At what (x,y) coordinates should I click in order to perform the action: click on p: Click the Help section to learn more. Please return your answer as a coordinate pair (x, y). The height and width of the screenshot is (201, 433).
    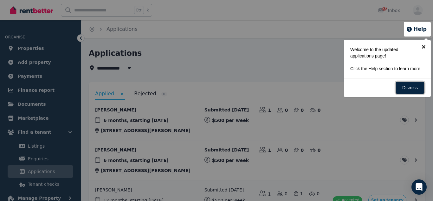
    Looking at the image, I should click on (386, 68).